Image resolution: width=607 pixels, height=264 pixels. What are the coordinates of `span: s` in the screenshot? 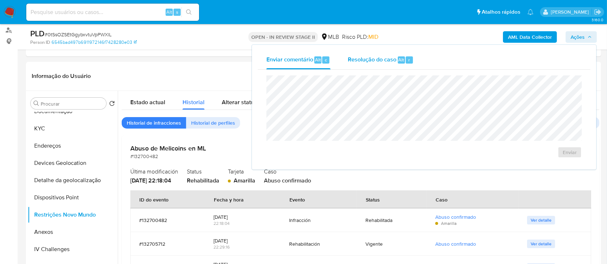 It's located at (177, 12).